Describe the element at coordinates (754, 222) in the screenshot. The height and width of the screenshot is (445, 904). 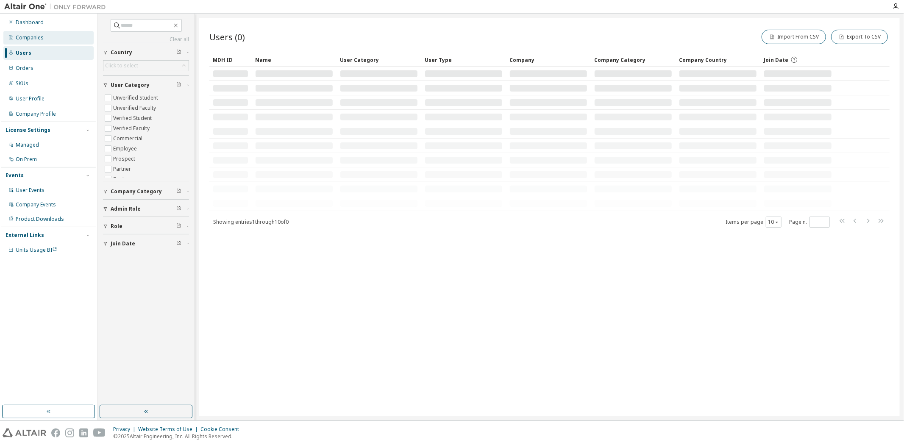
I see `span: Items per page` at that location.